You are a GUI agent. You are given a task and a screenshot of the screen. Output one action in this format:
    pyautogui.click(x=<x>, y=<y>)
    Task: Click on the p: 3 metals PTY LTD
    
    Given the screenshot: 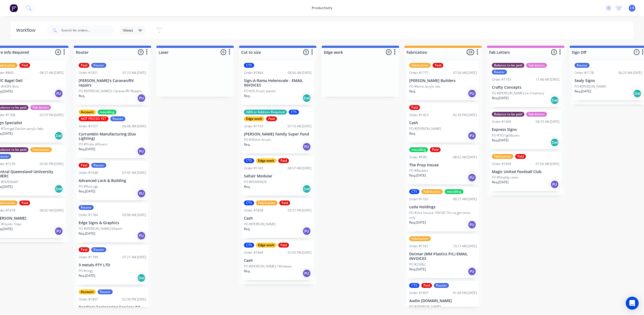 What is the action you would take?
    pyautogui.click(x=113, y=264)
    